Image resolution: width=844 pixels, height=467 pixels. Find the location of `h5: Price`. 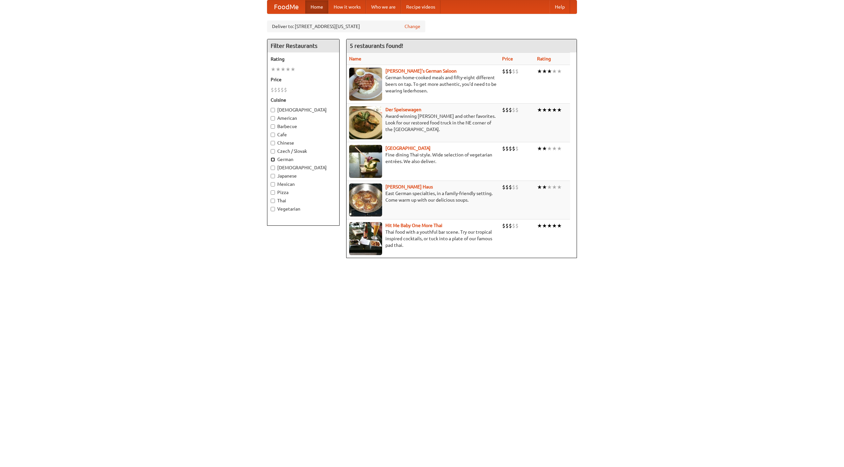

h5: Price is located at coordinates (303, 79).